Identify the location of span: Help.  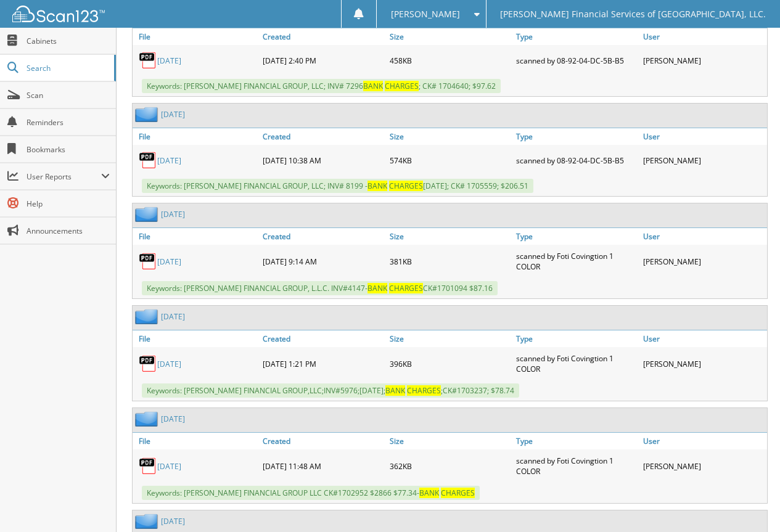
(68, 204).